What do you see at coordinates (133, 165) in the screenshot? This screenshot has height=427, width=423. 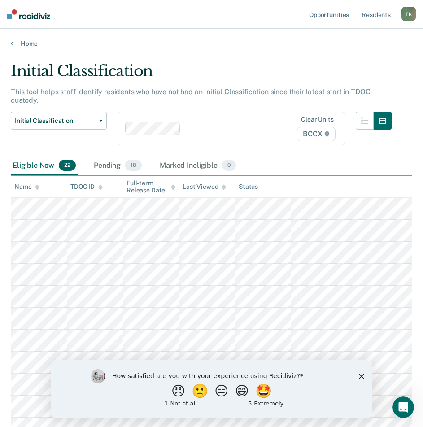 I see `span: 18` at bounding box center [133, 165].